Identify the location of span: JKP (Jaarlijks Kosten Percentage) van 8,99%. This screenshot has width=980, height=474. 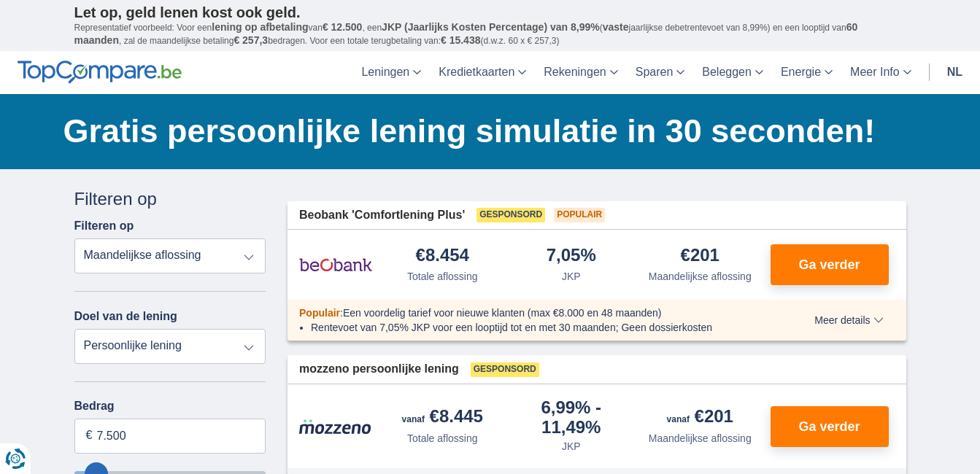
(490, 27).